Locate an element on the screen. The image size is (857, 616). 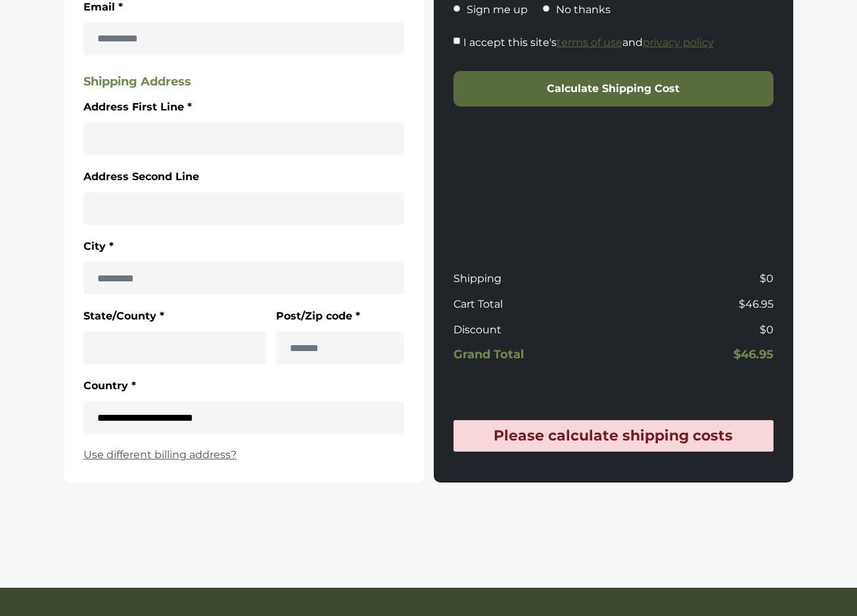
h4: Please calculate shipping costs is located at coordinates (614, 436).